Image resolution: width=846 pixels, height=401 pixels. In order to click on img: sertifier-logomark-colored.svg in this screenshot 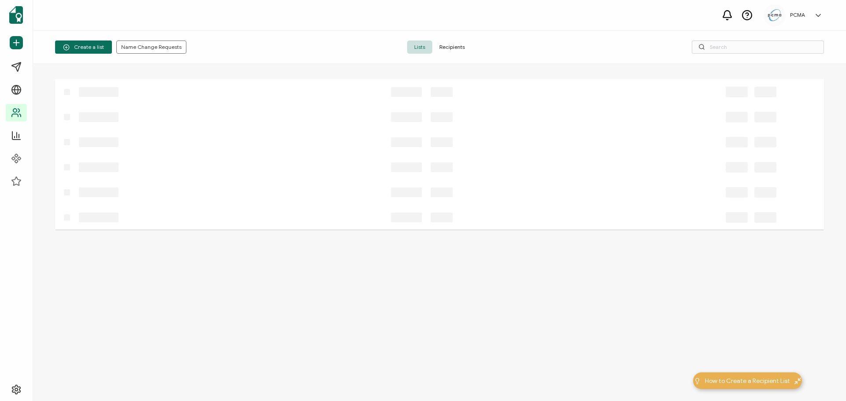, I will do `click(16, 15)`.